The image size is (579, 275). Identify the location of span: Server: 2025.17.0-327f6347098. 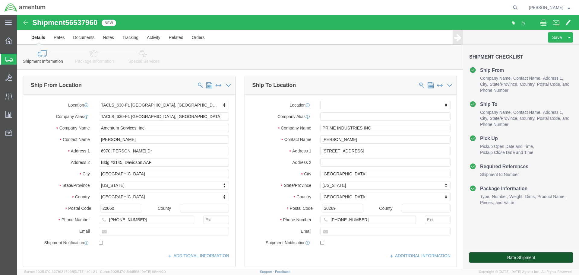
(61, 271).